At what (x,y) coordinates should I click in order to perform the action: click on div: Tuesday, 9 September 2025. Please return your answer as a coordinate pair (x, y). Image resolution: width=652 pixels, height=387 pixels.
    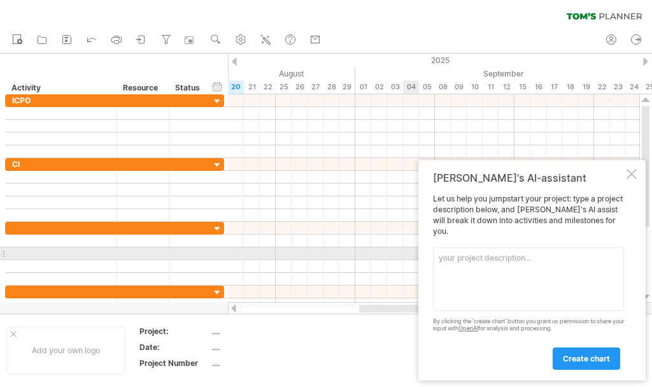
    Looking at the image, I should click on (459, 87).